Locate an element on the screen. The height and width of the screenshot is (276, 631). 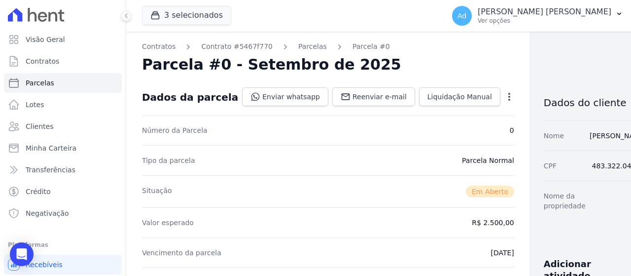
span: Crédito is located at coordinates (38, 191).